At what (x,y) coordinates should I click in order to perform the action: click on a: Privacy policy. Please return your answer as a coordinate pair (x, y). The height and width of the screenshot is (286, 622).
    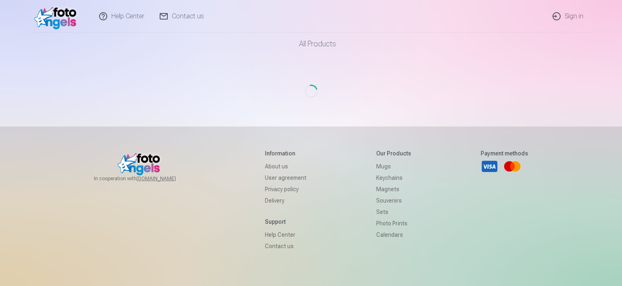
    Looking at the image, I should click on (286, 189).